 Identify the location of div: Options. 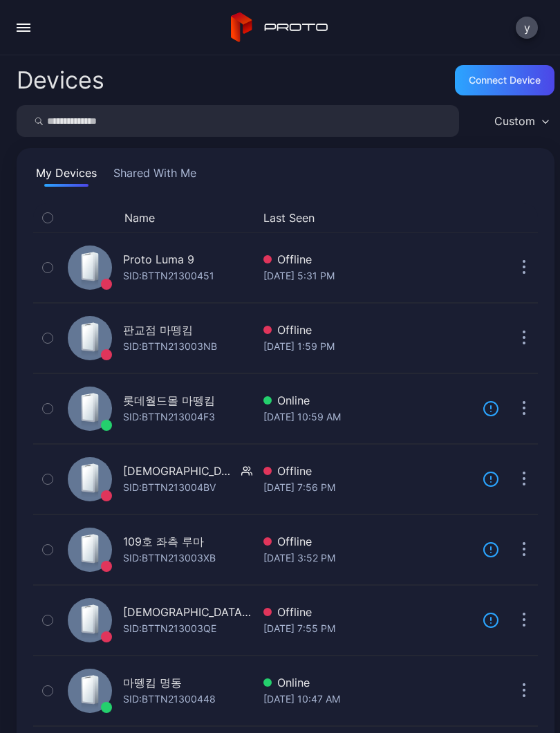
(524, 218).